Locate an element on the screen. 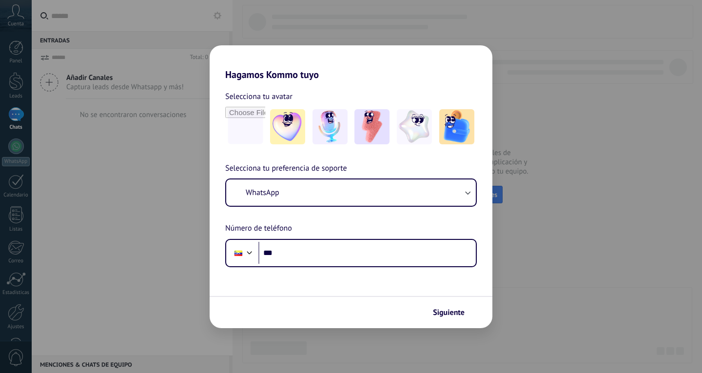 This screenshot has height=373, width=702. img: -5.jpeg is located at coordinates (457, 127).